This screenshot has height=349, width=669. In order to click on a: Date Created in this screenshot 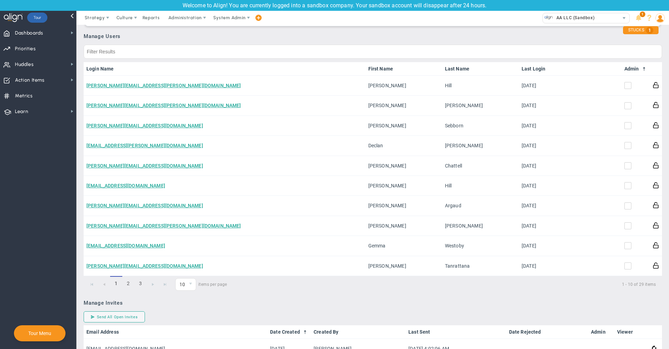, I will do `click(289, 332)`.